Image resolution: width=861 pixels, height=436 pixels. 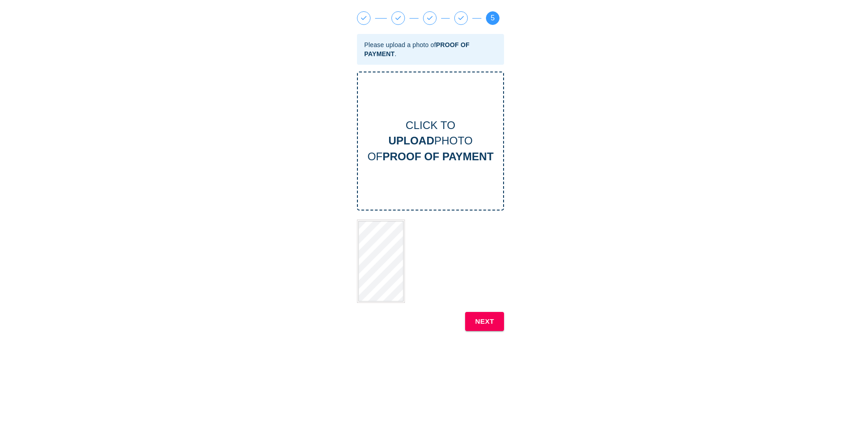 I want to click on span: 5, so click(x=493, y=18).